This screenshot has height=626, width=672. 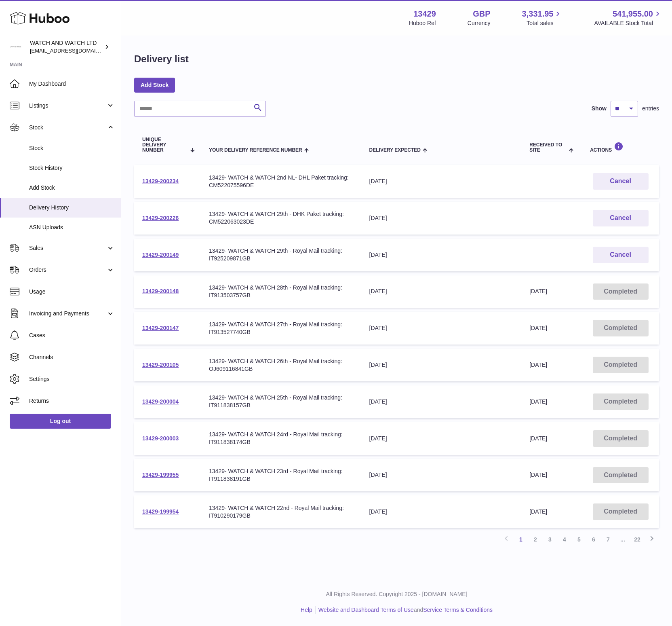 I want to click on span: Sales, so click(x=68, y=248).